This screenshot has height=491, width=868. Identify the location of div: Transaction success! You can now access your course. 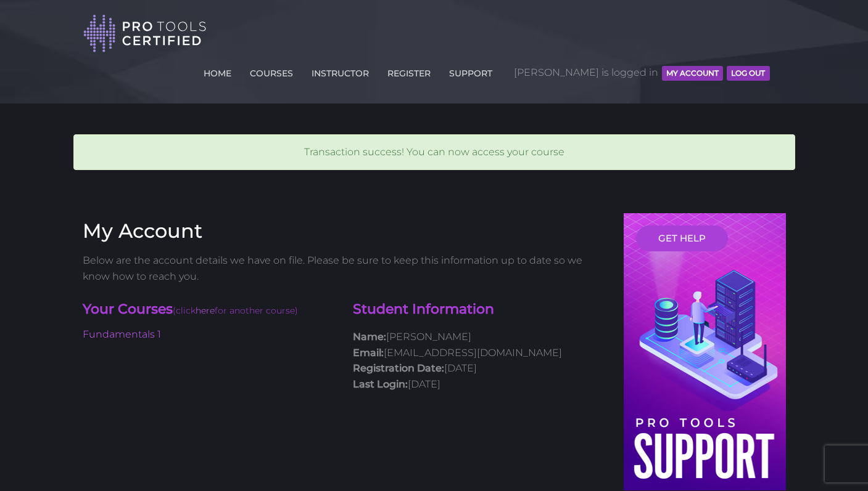
(434, 152).